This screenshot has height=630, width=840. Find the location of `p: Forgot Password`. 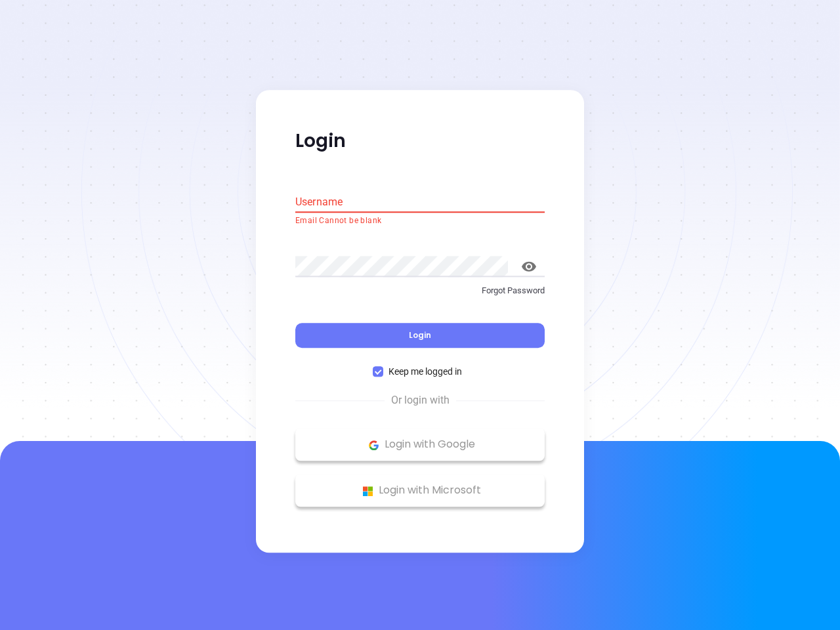

p: Forgot Password is located at coordinates (420, 290).